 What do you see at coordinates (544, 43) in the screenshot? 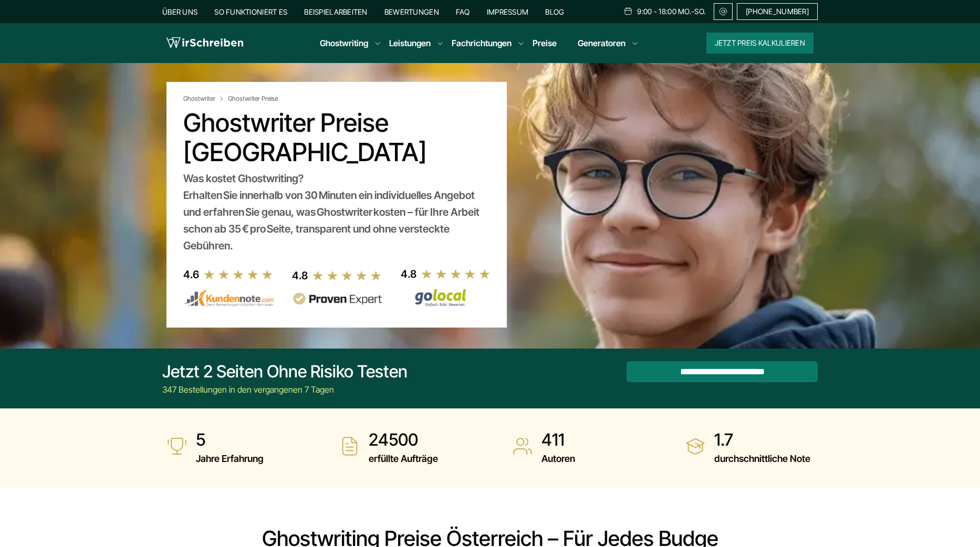
I see `a: Preise` at bounding box center [544, 43].